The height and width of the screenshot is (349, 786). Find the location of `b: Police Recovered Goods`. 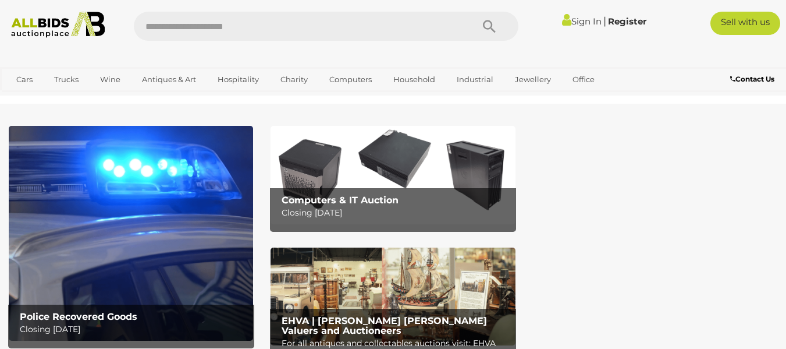

b: Police Recovered Goods is located at coordinates (79, 316).